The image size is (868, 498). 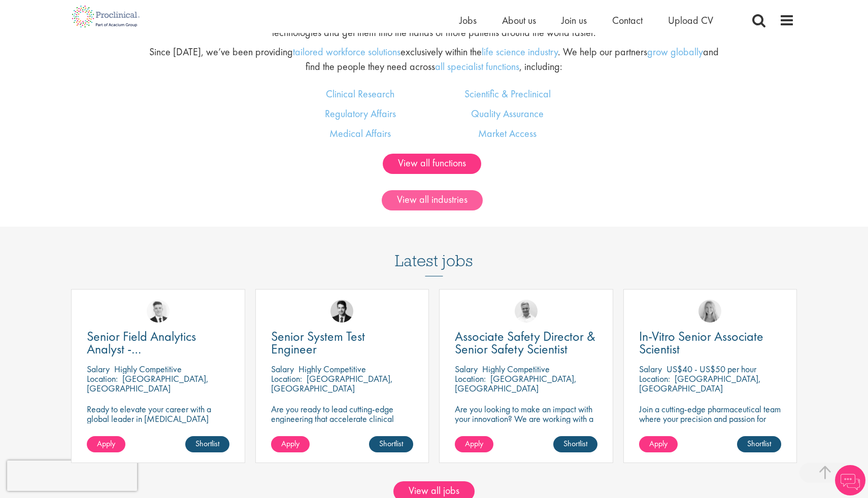 I want to click on p: Are you looking to make an impact with your innovation? We are working with a well-established ph..., so click(x=526, y=428).